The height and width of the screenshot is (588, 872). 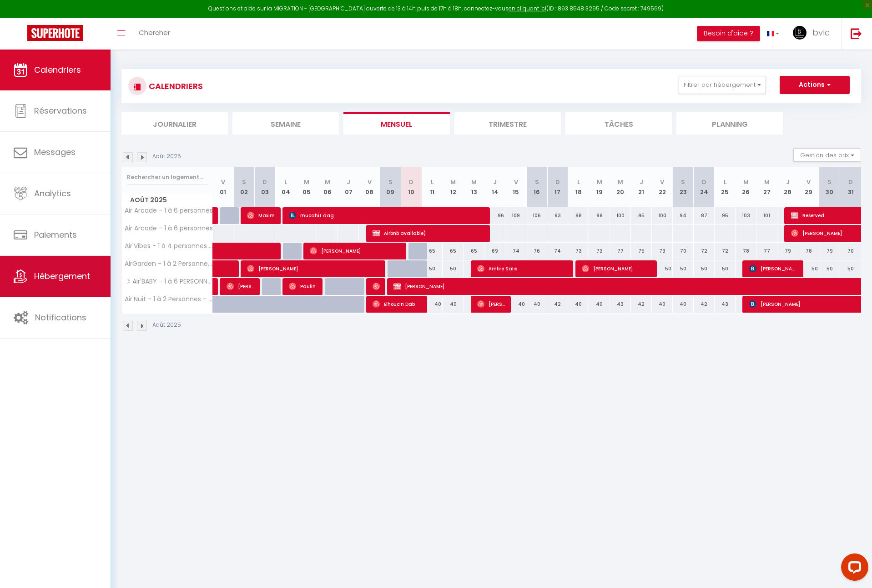 I want to click on span: Paulin, so click(x=302, y=286).